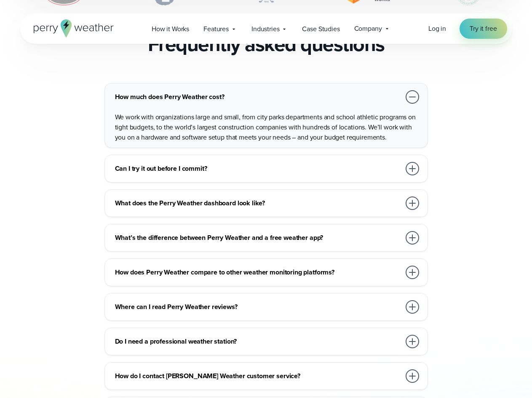 Image resolution: width=532 pixels, height=398 pixels. Describe the element at coordinates (266, 44) in the screenshot. I see `h2: Frequently asked questions` at that location.